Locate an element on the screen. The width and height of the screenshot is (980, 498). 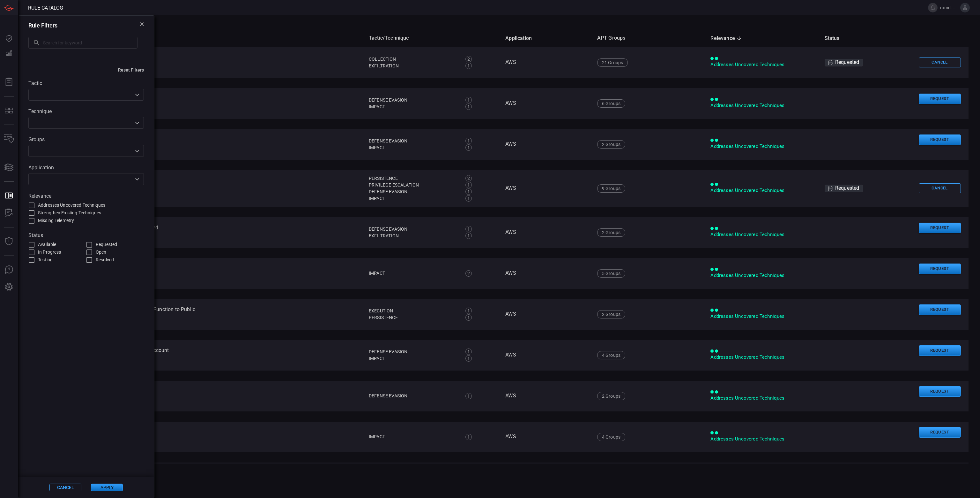
span: Application is located at coordinates (523, 38).